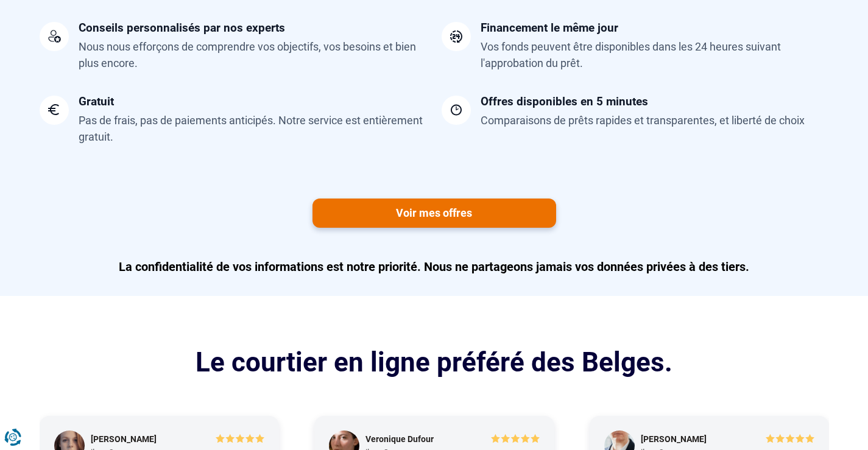 The image size is (868, 450). Describe the element at coordinates (400, 440) in the screenshot. I see `div: Veronique Dufour` at that location.